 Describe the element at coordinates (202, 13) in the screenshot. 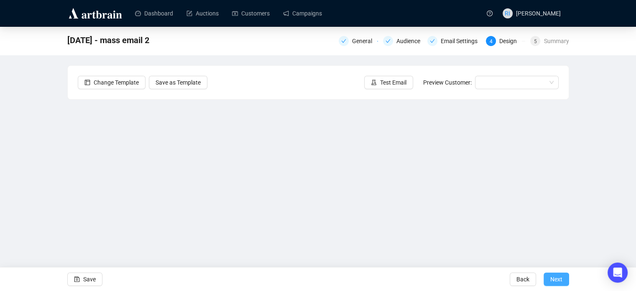

I see `a: Auctions` at that location.